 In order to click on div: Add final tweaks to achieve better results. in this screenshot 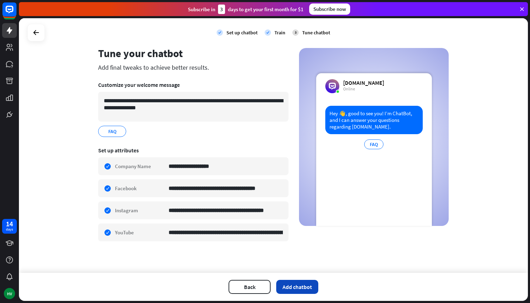, I will do `click(193, 67)`.